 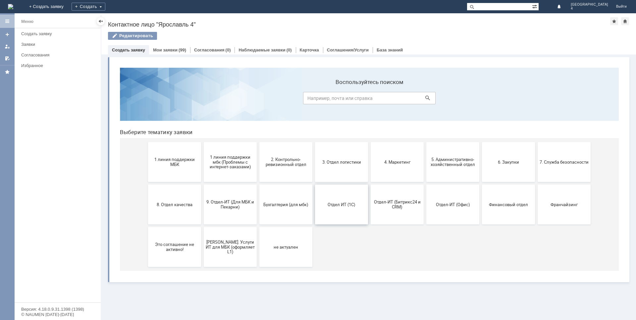 What do you see at coordinates (59, 55) in the screenshot?
I see `div: Согласования` at bounding box center [59, 55].